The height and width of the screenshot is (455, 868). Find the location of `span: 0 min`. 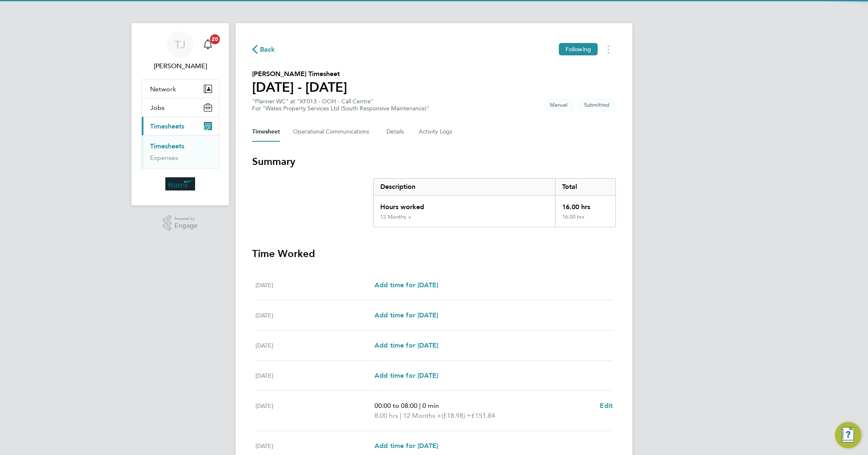

span: 0 min is located at coordinates (431, 406).